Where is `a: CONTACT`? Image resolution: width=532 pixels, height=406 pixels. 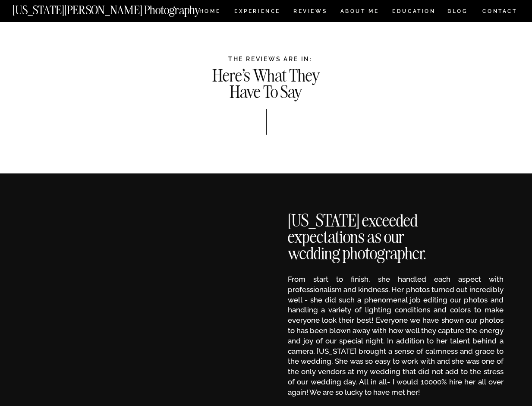
a: CONTACT is located at coordinates (499, 11).